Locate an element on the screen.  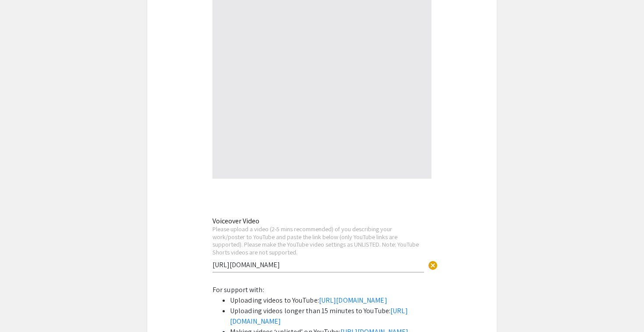
span: cancel is located at coordinates (433, 265).